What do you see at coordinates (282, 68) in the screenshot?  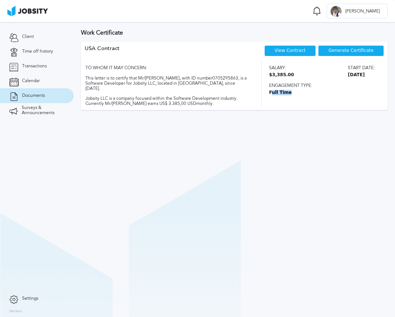 I see `span: Salary:` at bounding box center [282, 68].